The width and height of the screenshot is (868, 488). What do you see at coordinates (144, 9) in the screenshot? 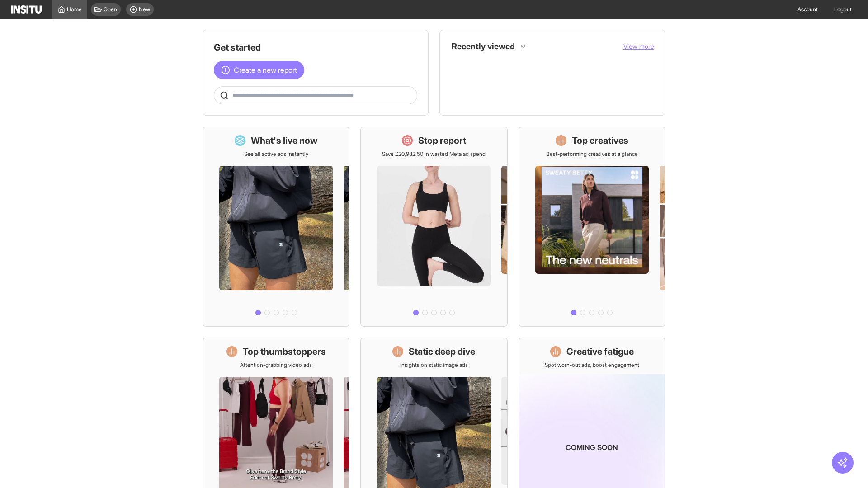
I see `span: New` at bounding box center [144, 9].